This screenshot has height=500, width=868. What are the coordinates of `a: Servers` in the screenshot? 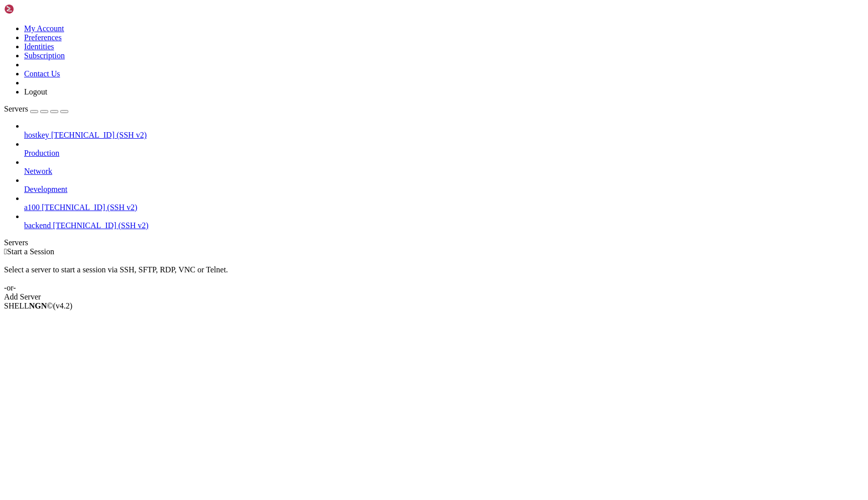 It's located at (36, 108).